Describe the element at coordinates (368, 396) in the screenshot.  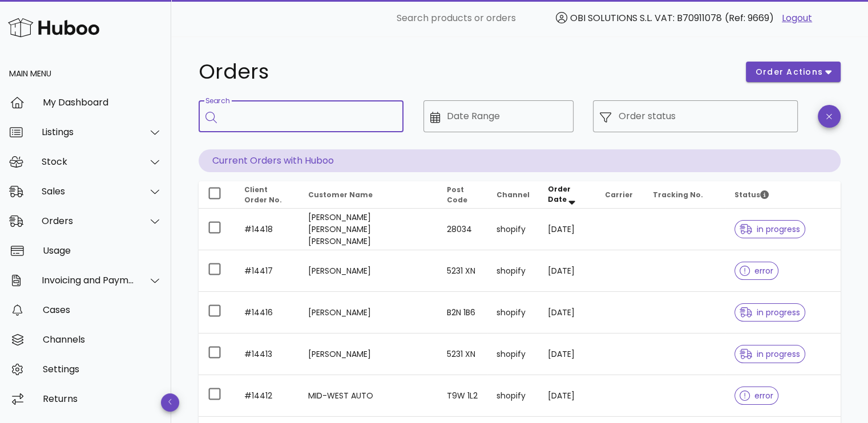
I see `td: MID-WEST AUTO` at that location.